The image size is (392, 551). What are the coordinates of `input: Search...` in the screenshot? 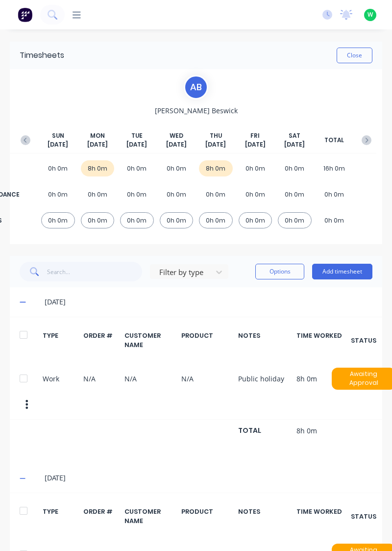 It's located at (95, 272).